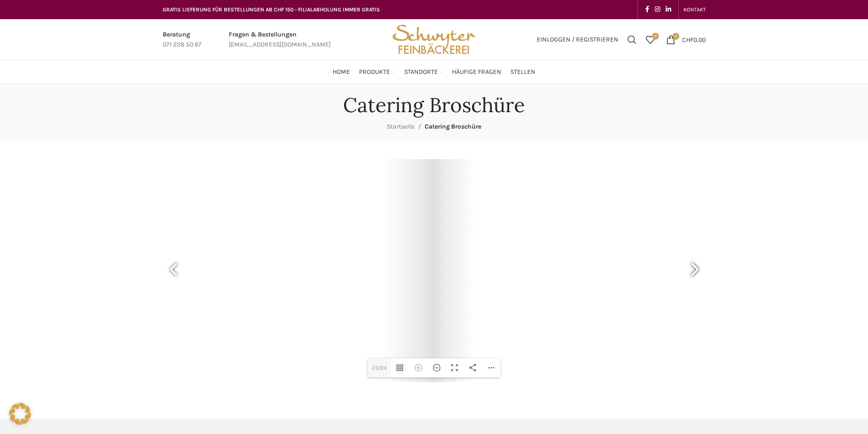 This screenshot has width=868, height=434. I want to click on a: 0 CHF0.00, so click(686, 39).